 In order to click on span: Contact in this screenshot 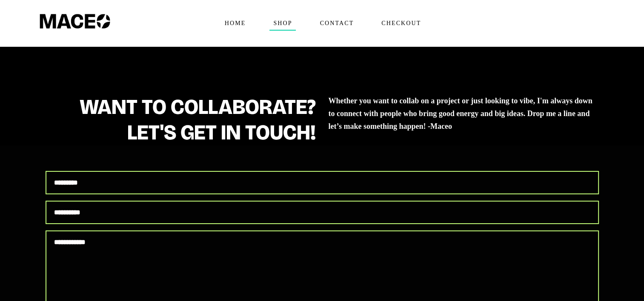, I will do `click(337, 23)`.